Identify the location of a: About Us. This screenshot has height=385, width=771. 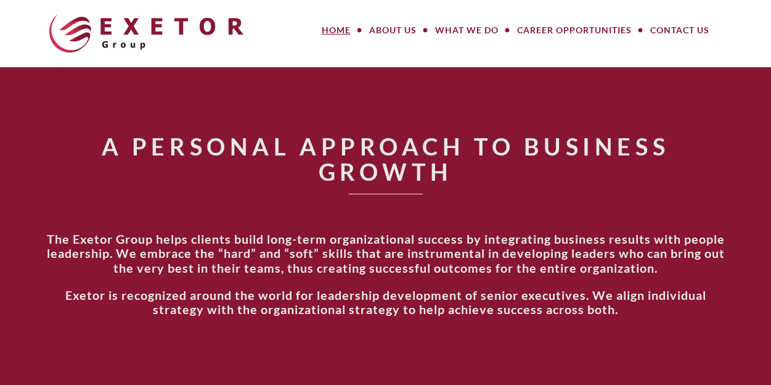
(393, 30).